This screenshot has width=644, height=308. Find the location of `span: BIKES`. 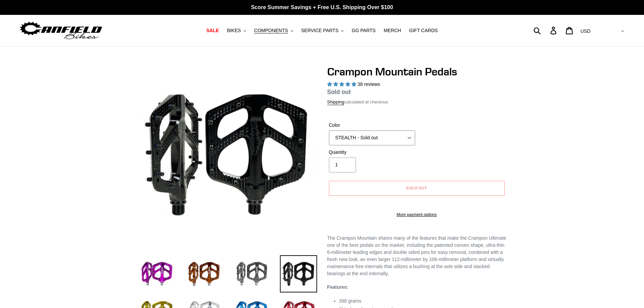

span: BIKES is located at coordinates (234, 30).